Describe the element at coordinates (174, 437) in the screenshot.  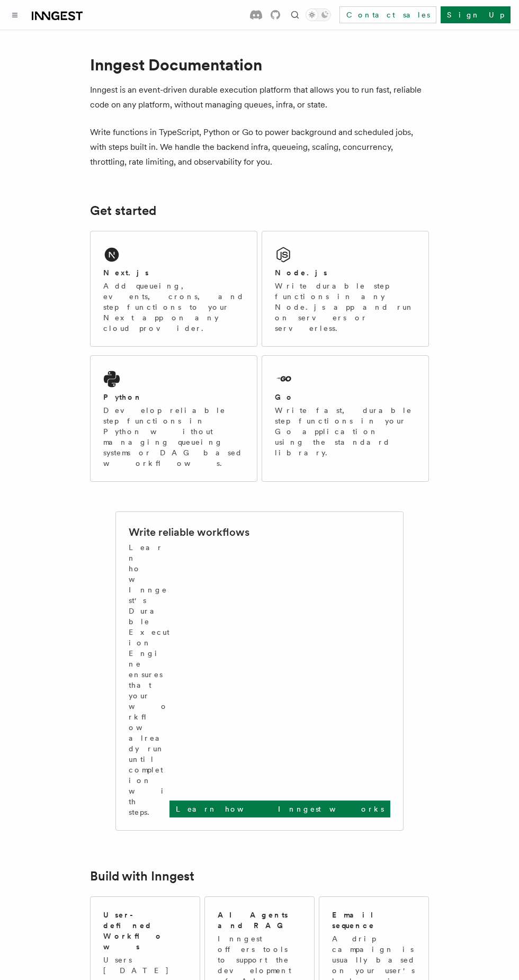
I see `p: Develop reliable step functions in Python without managing queueing systems or DAG based workflows.` at that location.